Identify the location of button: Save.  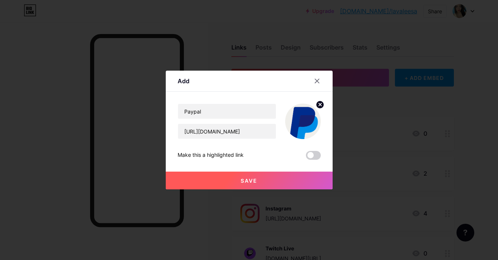
(249, 181).